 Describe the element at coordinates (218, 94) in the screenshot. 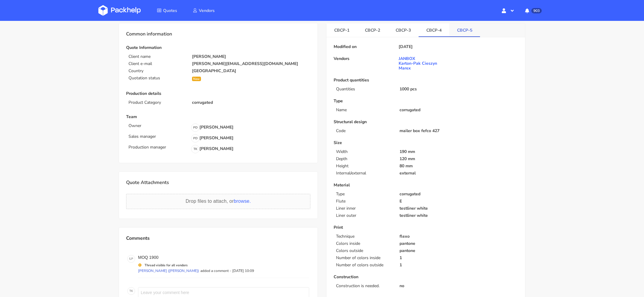

I see `p: Production details` at that location.